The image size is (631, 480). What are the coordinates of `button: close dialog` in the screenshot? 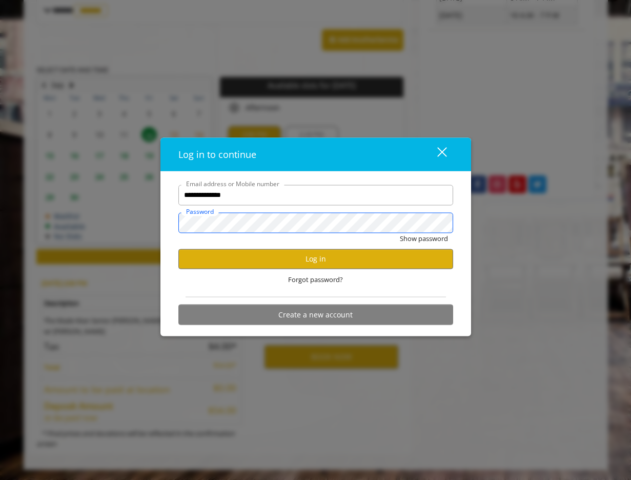 It's located at (436, 154).